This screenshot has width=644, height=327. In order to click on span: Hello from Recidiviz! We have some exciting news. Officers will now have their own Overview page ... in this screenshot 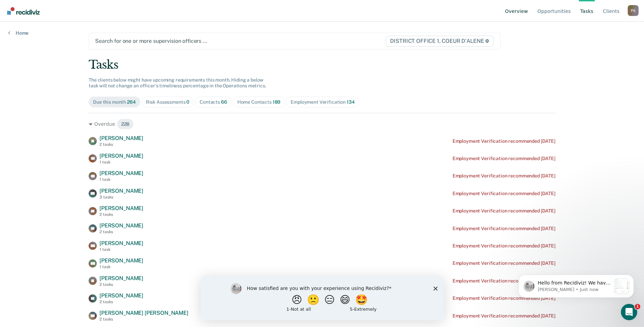, I will do `click(66, 130)`.